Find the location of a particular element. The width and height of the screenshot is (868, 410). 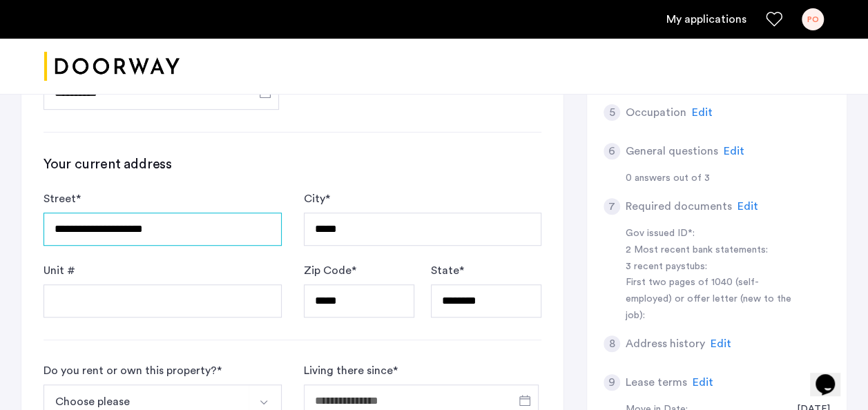

h3: Your current address is located at coordinates (292, 164).